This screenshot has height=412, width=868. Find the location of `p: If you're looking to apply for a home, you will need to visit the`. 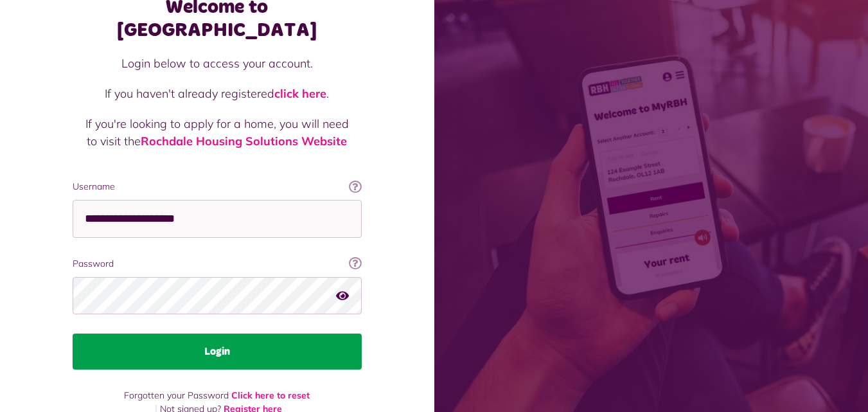

p: If you're looking to apply for a home, you will need to visit the is located at coordinates (217, 132).